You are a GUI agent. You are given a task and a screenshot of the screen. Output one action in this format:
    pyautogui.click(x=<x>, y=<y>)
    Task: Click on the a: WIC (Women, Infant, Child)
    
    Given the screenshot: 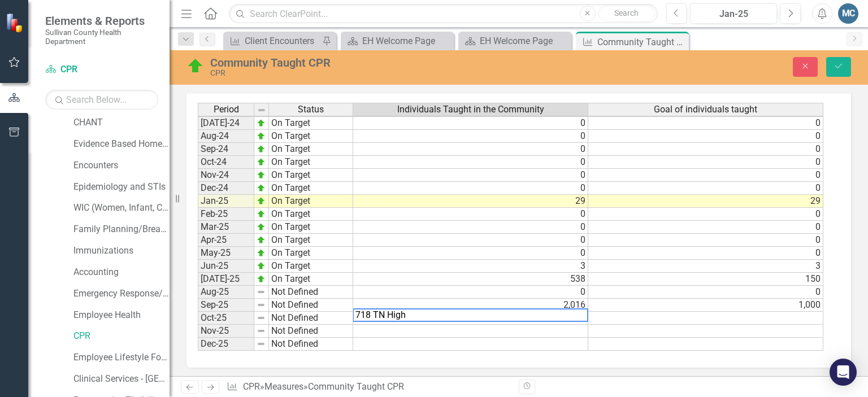 What is the action you would take?
    pyautogui.click(x=121, y=207)
    